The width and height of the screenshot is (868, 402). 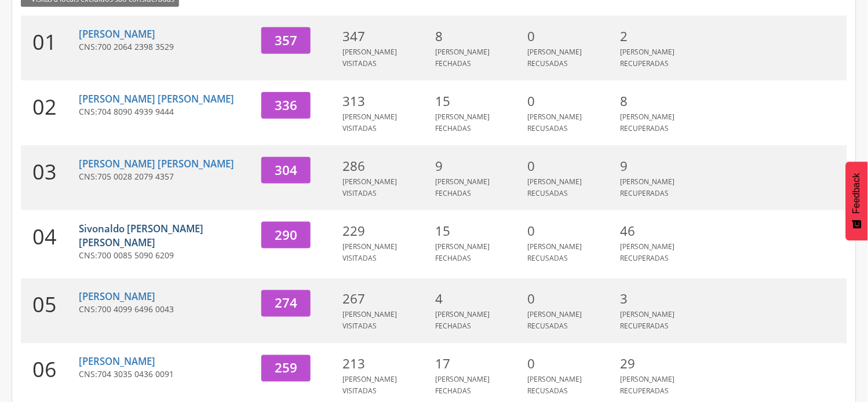 What do you see at coordinates (386, 166) in the screenshot?
I see `p: 286` at bounding box center [386, 166].